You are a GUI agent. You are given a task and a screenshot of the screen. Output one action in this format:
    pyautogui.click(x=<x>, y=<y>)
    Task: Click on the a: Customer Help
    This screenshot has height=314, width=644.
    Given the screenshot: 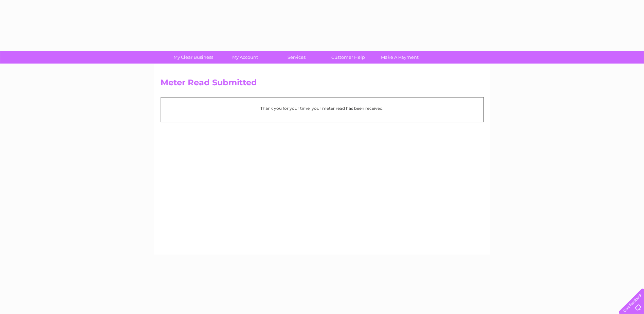 What is the action you would take?
    pyautogui.click(x=348, y=57)
    